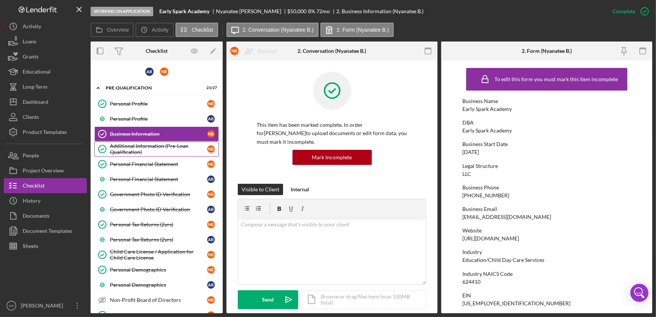 The width and height of the screenshot is (656, 317). Describe the element at coordinates (466, 174) in the screenshot. I see `div: LLC` at that location.